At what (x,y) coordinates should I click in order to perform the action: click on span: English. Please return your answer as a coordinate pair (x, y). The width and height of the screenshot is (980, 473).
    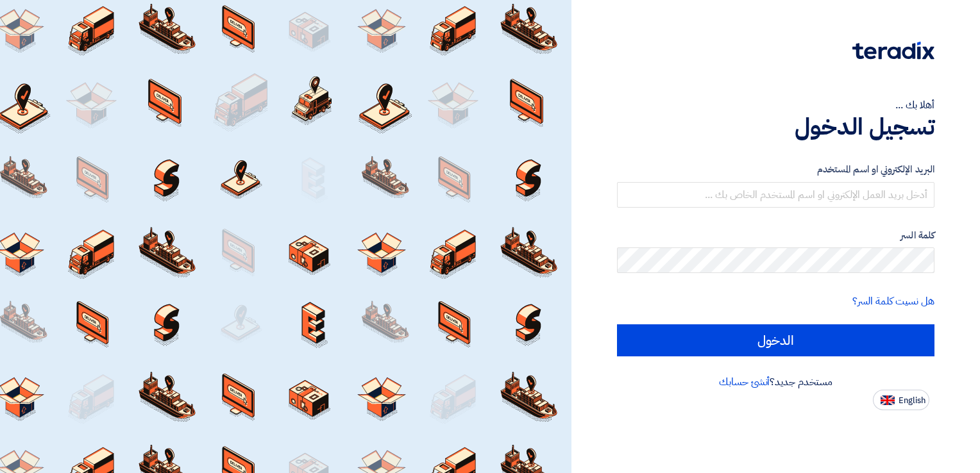
    Looking at the image, I should click on (912, 401).